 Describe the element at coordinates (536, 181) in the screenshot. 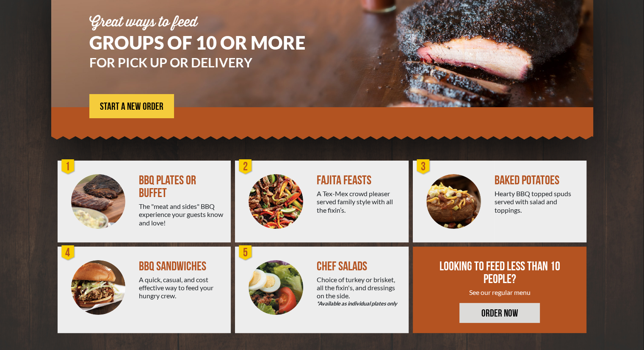

I see `div: BAKED POTATOES` at that location.